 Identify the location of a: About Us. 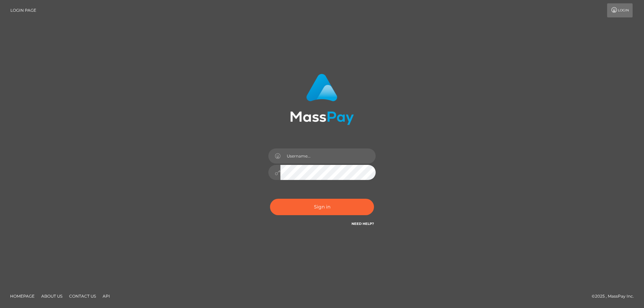
(52, 296).